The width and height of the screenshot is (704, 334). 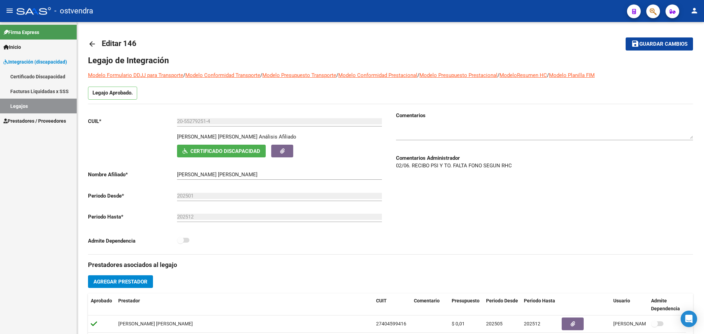 I want to click on datatable-header-cell: CUIT, so click(x=392, y=305).